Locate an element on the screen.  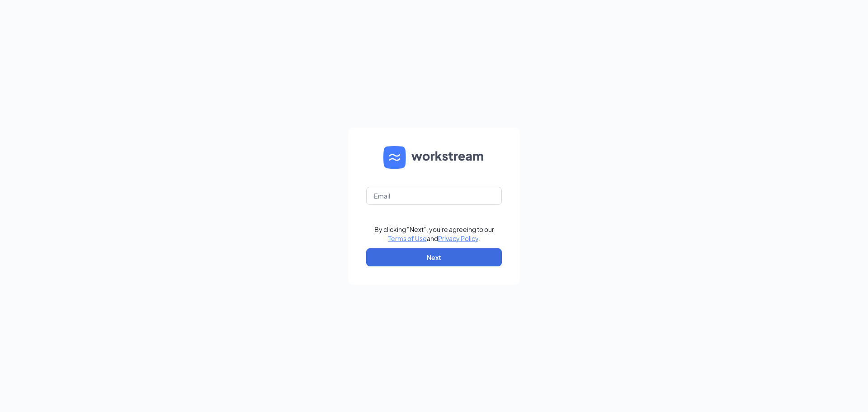
img: WS logo and Workstream text is located at coordinates (434, 158).